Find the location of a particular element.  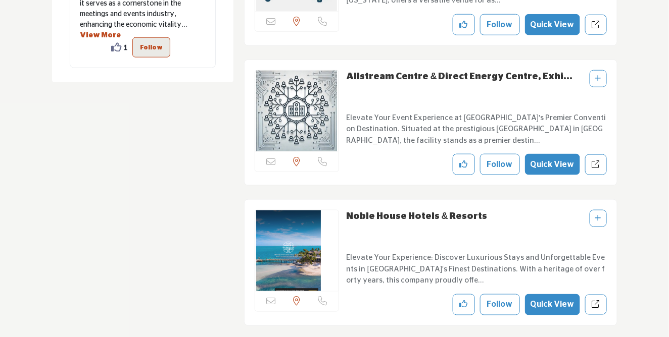

a: View More is located at coordinates (101, 35).